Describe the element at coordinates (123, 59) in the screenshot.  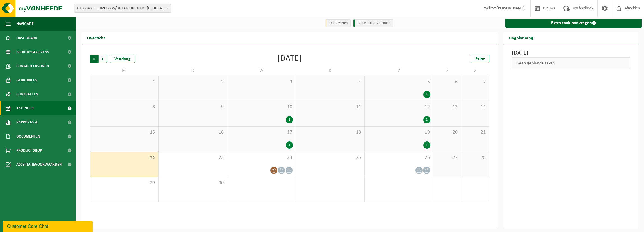
I see `div: Vandaag` at that location.